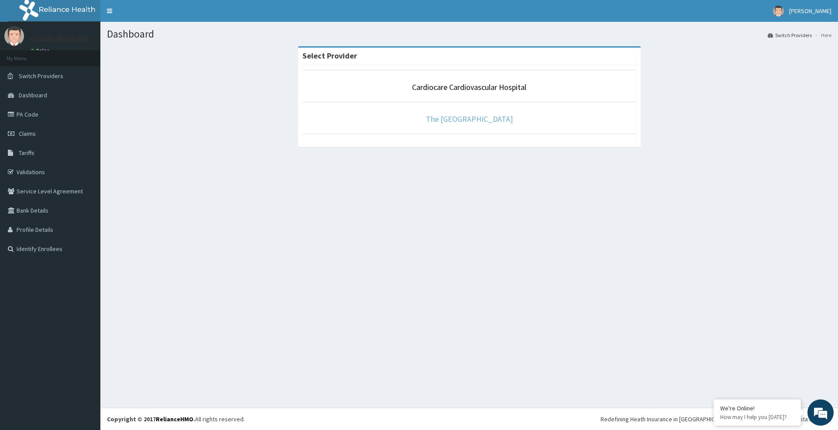  I want to click on img: d_794563401_company_1708531726252_794563401, so click(26, 55).